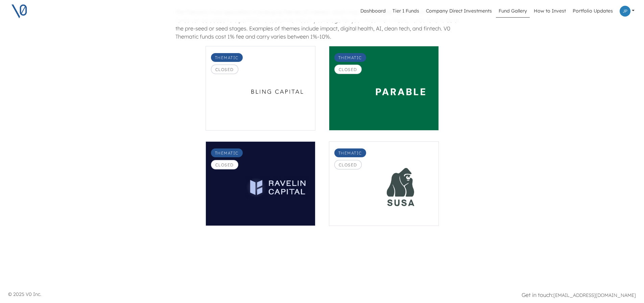 Image resolution: width=644 pixels, height=303 pixels. What do you see at coordinates (163, 295) in the screenshot?
I see `p: © 2025 V0 Inc.` at bounding box center [163, 295].